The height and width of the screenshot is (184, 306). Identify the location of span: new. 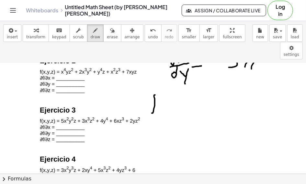
(260, 37).